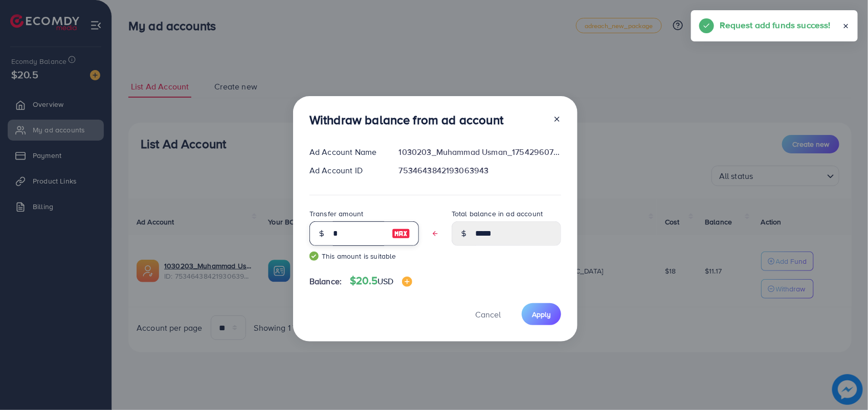 This screenshot has height=410, width=868. I want to click on span: Apply, so click(541, 315).